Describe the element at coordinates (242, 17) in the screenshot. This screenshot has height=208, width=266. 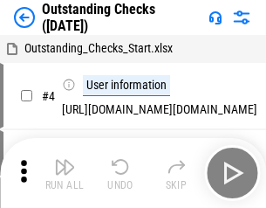
I see `img: Settings menu` at that location.